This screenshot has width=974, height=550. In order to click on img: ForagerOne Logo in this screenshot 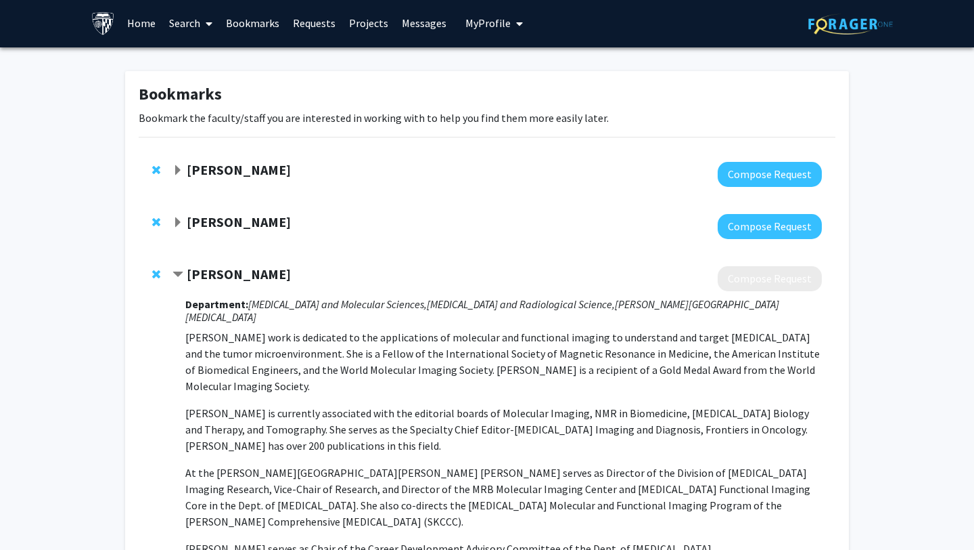, I will do `click(851, 24)`.